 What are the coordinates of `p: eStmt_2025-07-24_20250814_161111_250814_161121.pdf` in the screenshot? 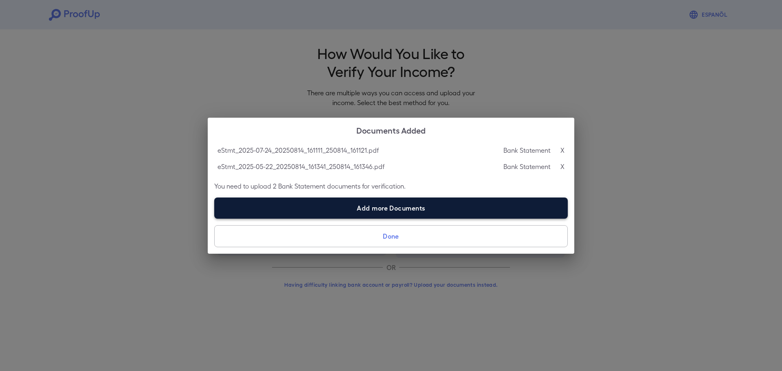 It's located at (298, 150).